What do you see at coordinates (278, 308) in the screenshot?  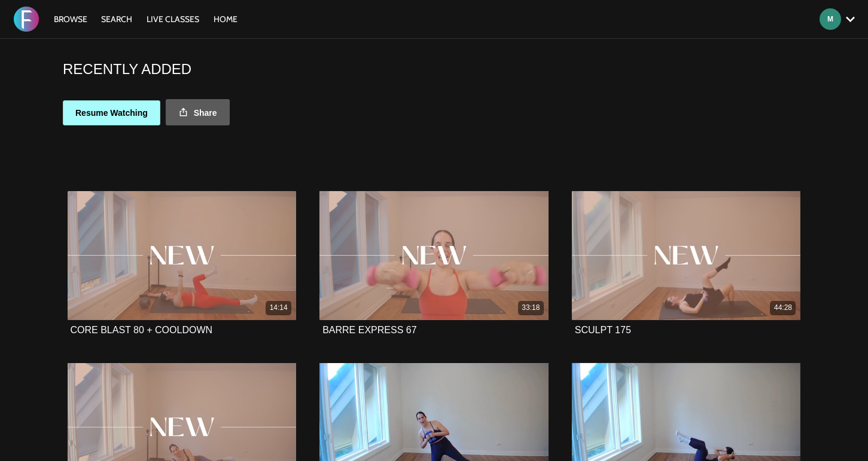 I see `div: 14:14` at bounding box center [278, 308].